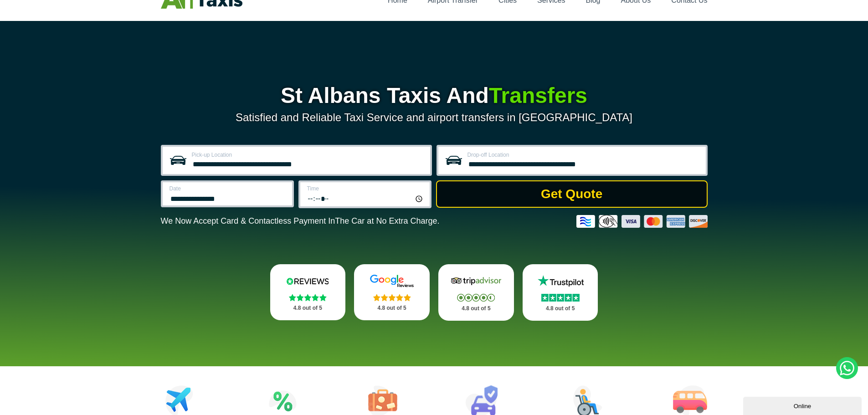 Image resolution: width=868 pixels, height=415 pixels. Describe the element at coordinates (228, 189) in the screenshot. I see `label: Date` at that location.